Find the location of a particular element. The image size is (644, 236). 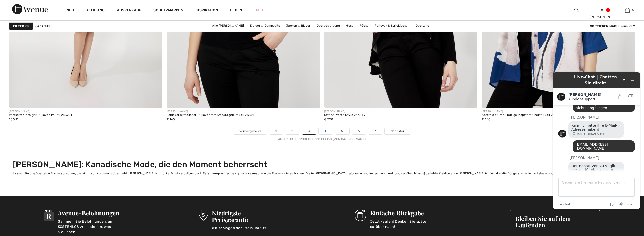

button: Bewerte diesen Chat als gut is located at coordinates (71, 28).